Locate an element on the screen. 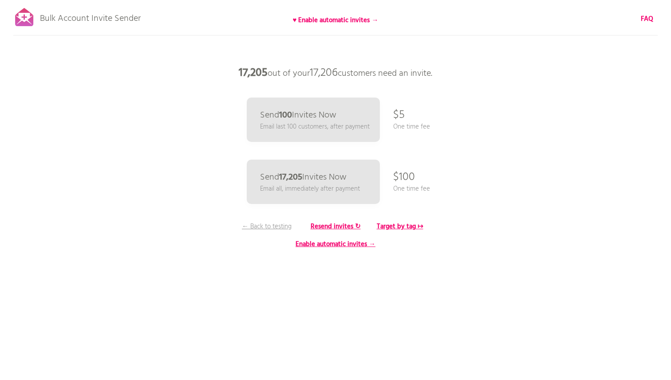 The width and height of the screenshot is (671, 380). p: Bulk Account Invite Sender is located at coordinates (90, 16).